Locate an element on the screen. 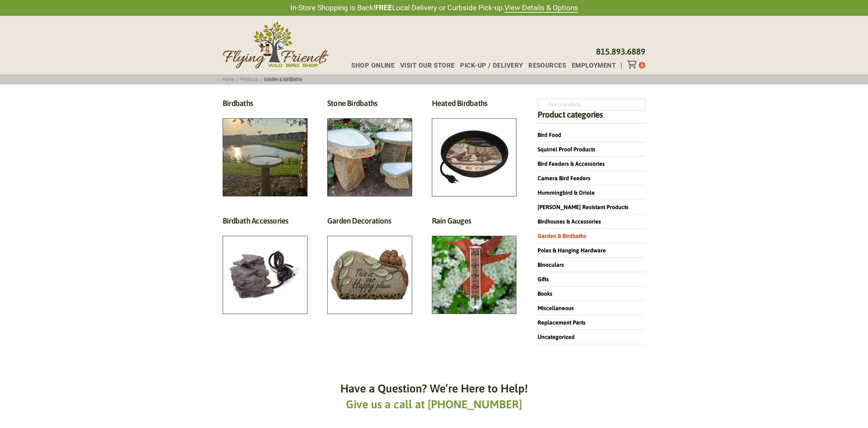  h2: Rain Gauges is located at coordinates (474, 222).